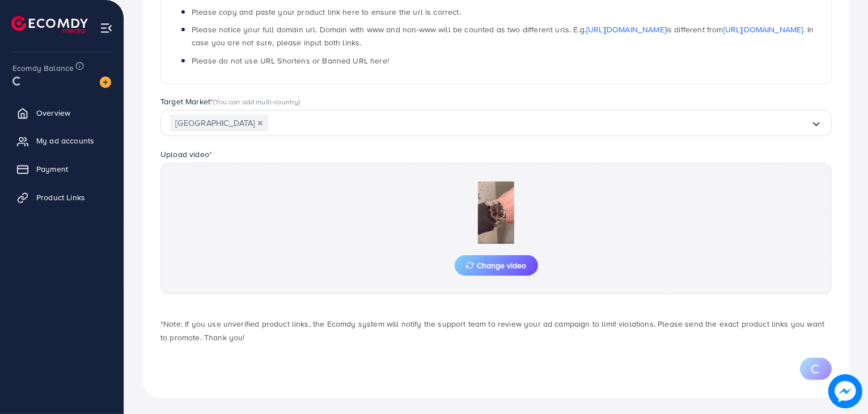 This screenshot has width=868, height=414. Describe the element at coordinates (496, 330) in the screenshot. I see `p: *Note: If you use unverified product links, the Ecomdy system will notify the support team to rev...` at that location.